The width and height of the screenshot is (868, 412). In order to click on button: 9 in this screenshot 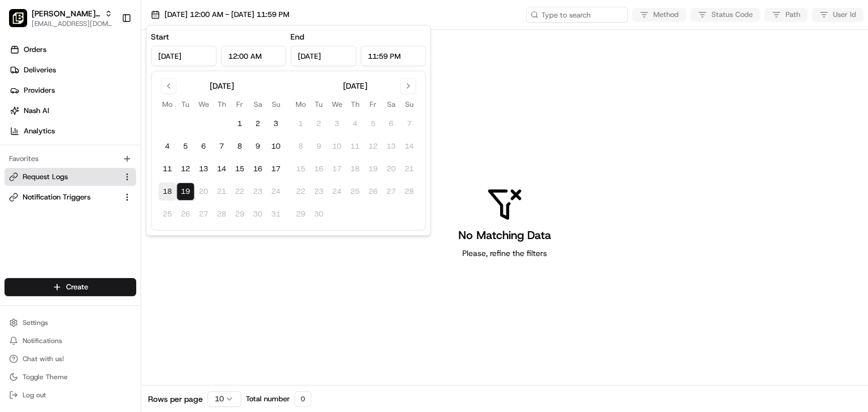, I will do `click(258, 146)`.